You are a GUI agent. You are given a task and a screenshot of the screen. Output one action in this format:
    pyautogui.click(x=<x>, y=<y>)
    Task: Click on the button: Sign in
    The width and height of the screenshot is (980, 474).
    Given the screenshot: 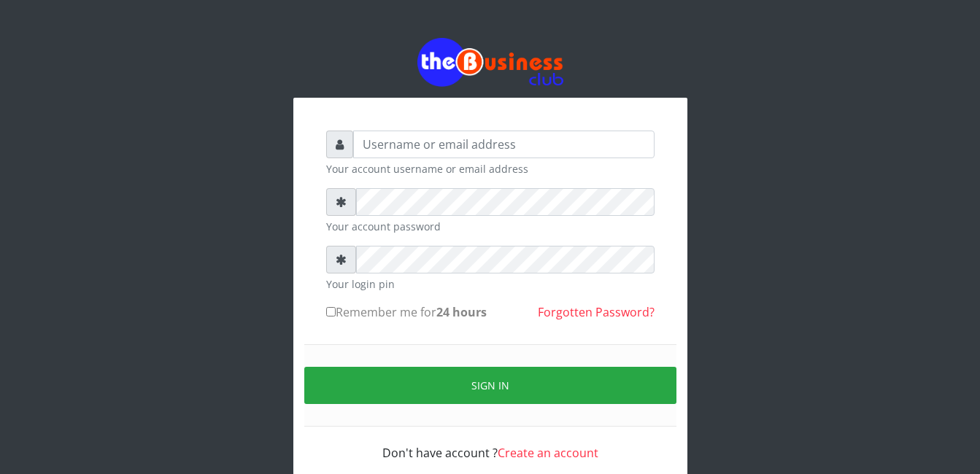 What is the action you would take?
    pyautogui.click(x=490, y=386)
    